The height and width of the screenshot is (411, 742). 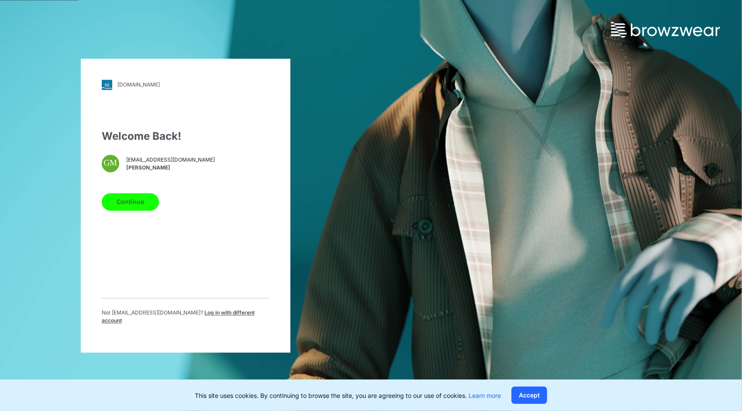 What do you see at coordinates (666, 30) in the screenshot?
I see `img: browzwear-logo.73288ffb.svg` at bounding box center [666, 30].